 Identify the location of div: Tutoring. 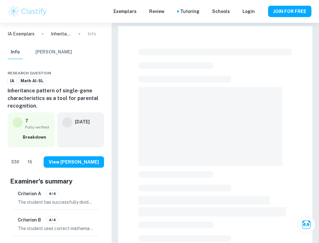
(190, 11).